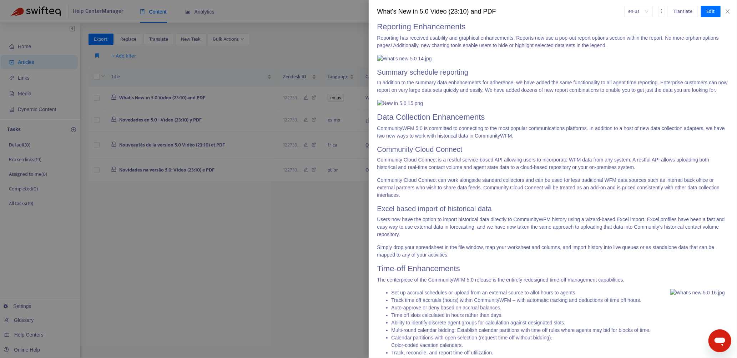 The image size is (737, 358). I want to click on li: Time off slots calculated in hours rather than days., so click(560, 315).